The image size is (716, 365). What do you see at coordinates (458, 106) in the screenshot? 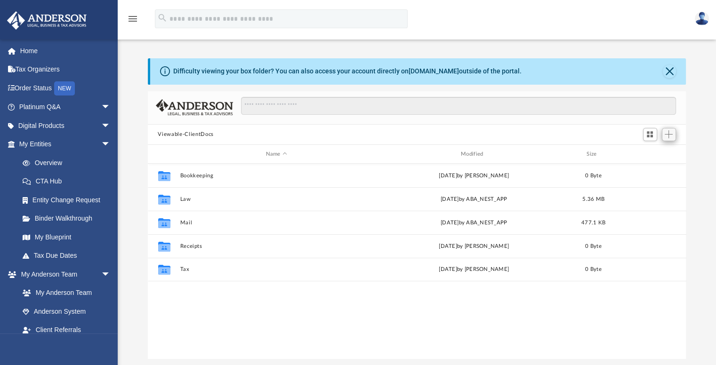
I see `input: Search files and folders` at bounding box center [458, 106].